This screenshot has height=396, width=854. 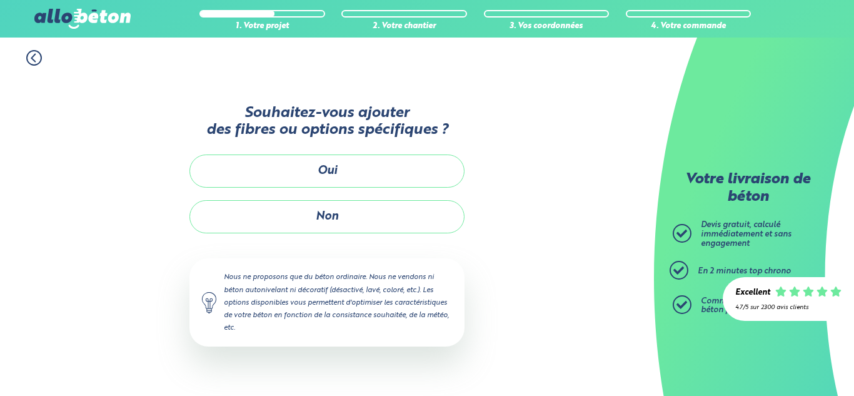 What do you see at coordinates (83, 19) in the screenshot?
I see `img: allobéton` at bounding box center [83, 19].